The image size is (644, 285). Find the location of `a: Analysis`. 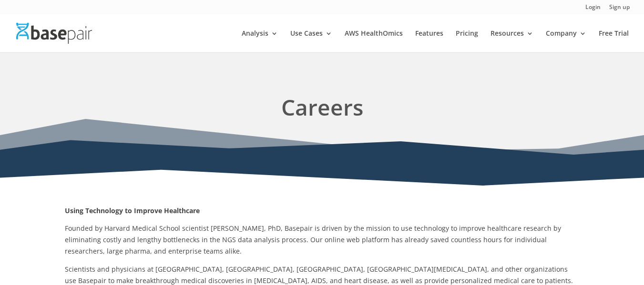

a: Analysis is located at coordinates (260, 41).